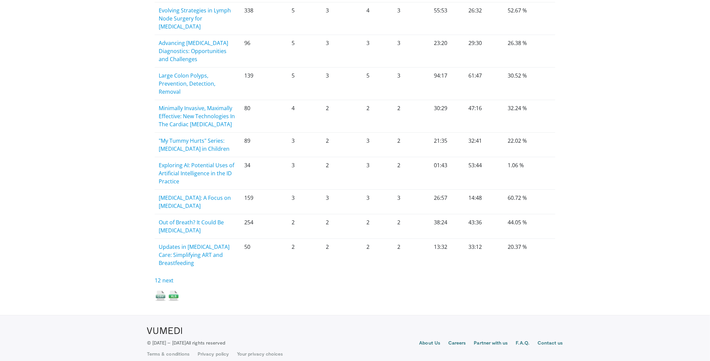 This screenshot has width=710, height=361. What do you see at coordinates (447, 84) in the screenshot?
I see `td: 94:17` at bounding box center [447, 84].